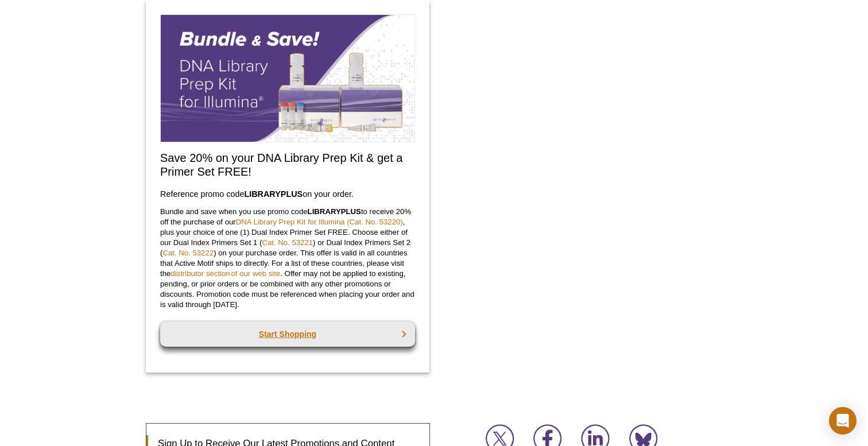 The image size is (868, 446). I want to click on a: DNA Library Prep Kit for Illumina (Cat. No. 53220), so click(319, 222).